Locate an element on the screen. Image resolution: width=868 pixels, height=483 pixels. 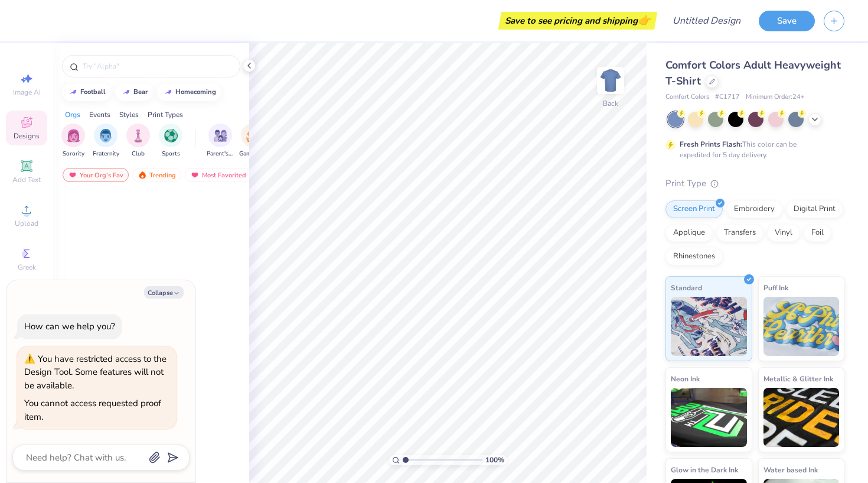
input: Try "Alpha" is located at coordinates (157, 66).